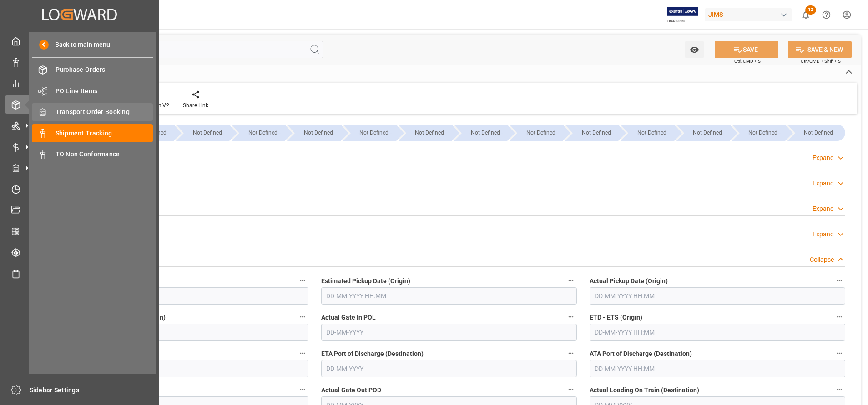 The image size is (868, 405). I want to click on span: ATA Port of Discharge (Destination), so click(641, 354).